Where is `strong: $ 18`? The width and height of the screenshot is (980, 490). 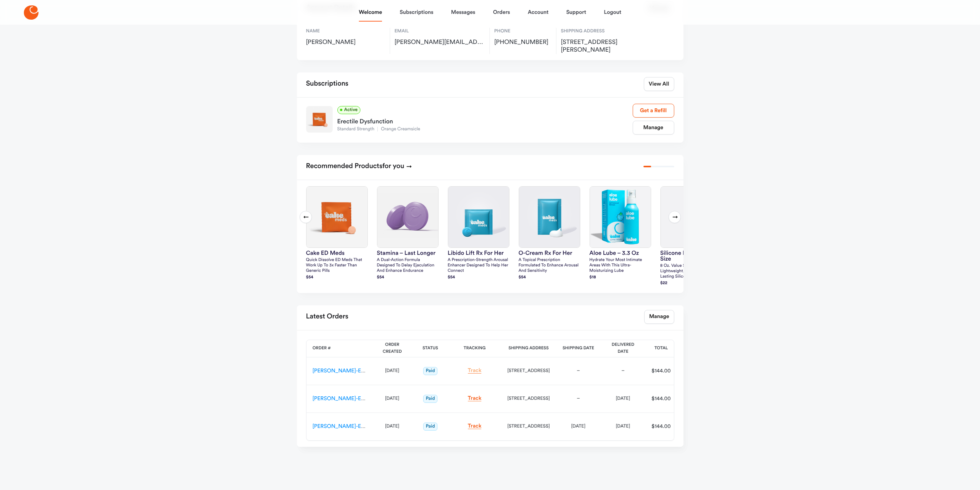 strong: $ 18 is located at coordinates (593, 277).